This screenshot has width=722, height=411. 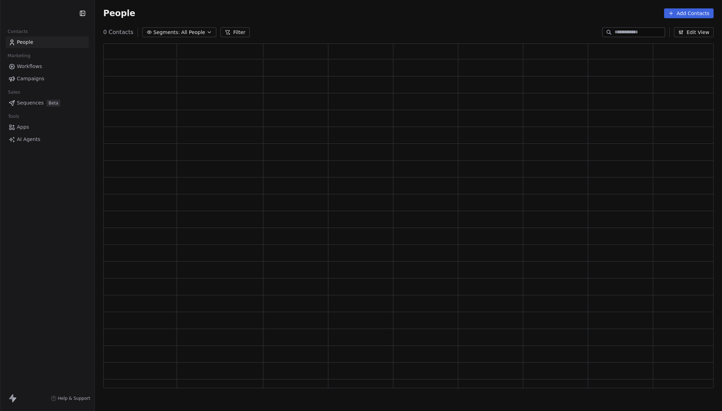 I want to click on a: Apps, so click(x=47, y=127).